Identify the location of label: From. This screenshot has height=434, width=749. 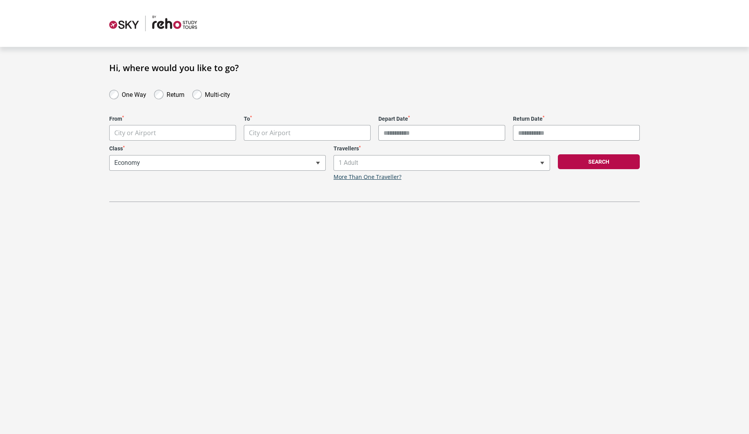
(172, 119).